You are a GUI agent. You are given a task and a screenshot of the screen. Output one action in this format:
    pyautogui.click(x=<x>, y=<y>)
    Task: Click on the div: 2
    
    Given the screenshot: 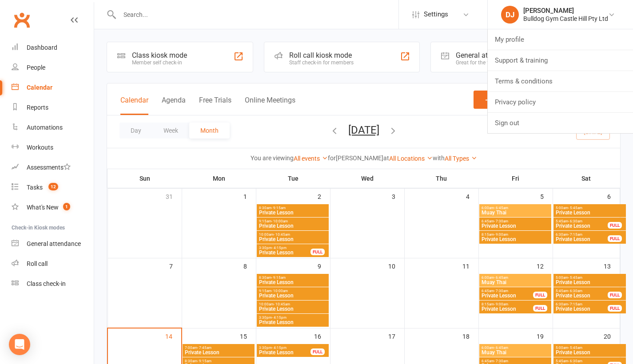 What is the action you would take?
    pyautogui.click(x=324, y=196)
    